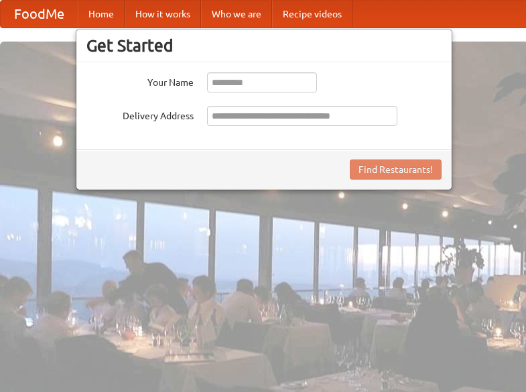  What do you see at coordinates (101, 14) in the screenshot?
I see `a: Home` at bounding box center [101, 14].